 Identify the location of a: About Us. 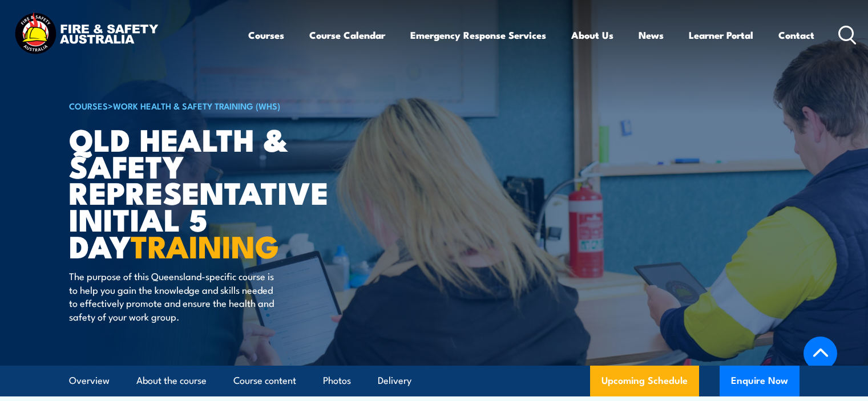
(592, 35).